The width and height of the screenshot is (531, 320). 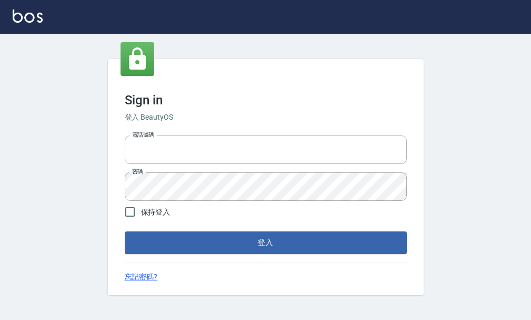 I want to click on img: Logo, so click(x=27, y=16).